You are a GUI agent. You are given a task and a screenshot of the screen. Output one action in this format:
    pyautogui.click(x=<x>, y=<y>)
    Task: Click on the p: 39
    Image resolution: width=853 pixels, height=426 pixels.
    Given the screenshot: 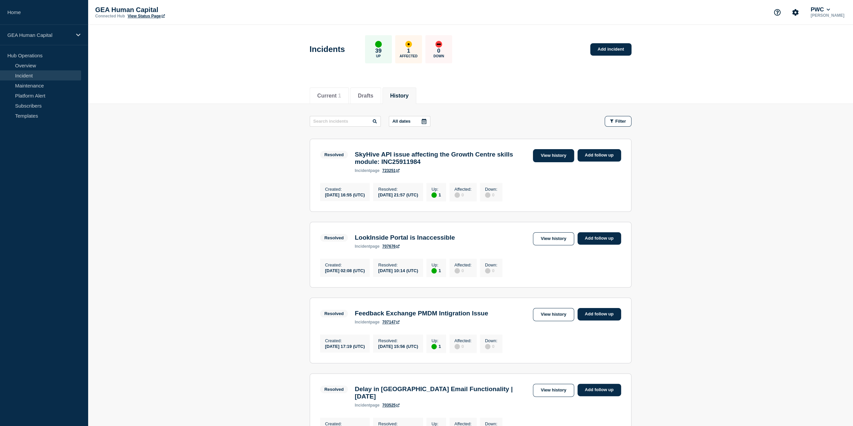 What is the action you would take?
    pyautogui.click(x=378, y=51)
    